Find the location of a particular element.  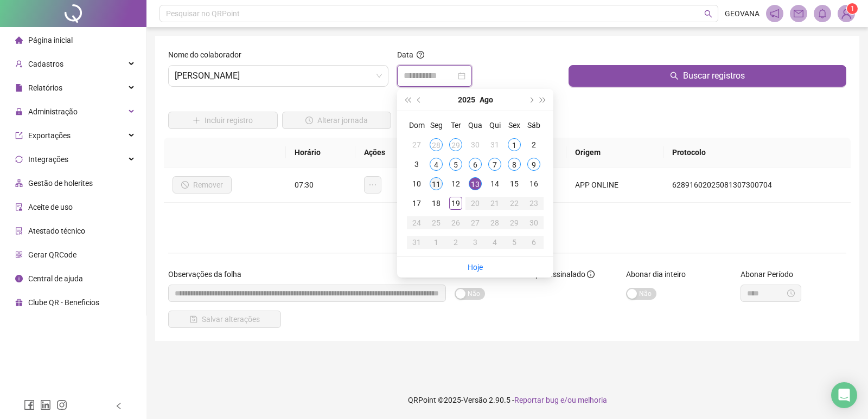

td: 2025-08-01 is located at coordinates (514, 145).